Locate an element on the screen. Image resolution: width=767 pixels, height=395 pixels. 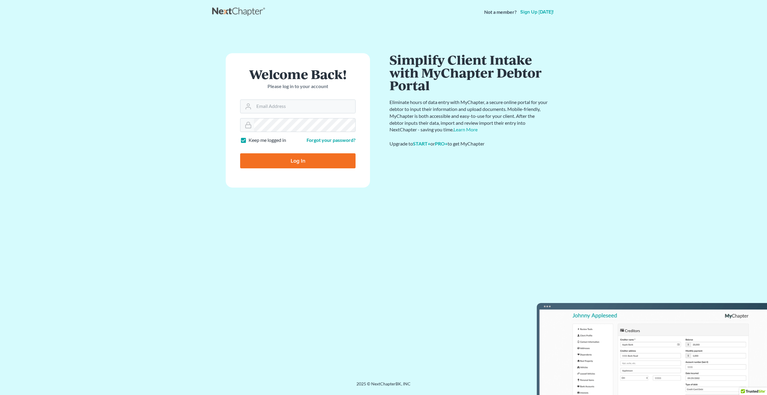
a: START+ is located at coordinates (422, 143).